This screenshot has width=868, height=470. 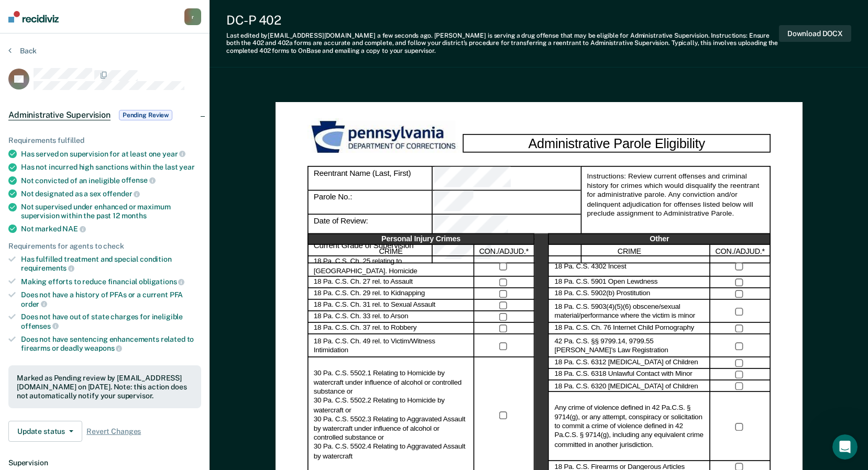 What do you see at coordinates (502, 20) in the screenshot?
I see `div: DC-P 402` at bounding box center [502, 20].